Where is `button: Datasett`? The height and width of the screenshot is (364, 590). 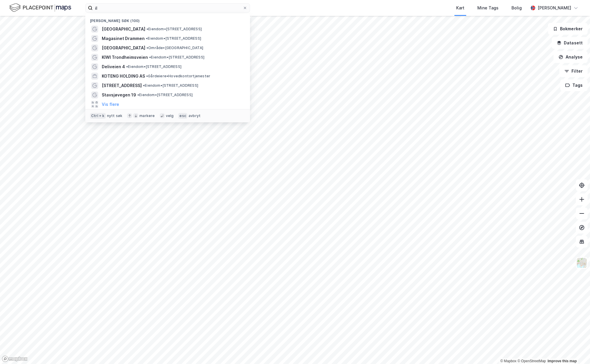
button: Datasett is located at coordinates (570, 43).